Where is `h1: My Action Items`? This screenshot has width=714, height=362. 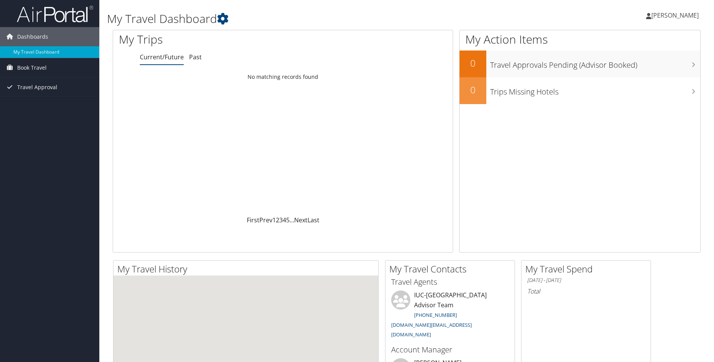
h1: My Action Items is located at coordinates (580, 39).